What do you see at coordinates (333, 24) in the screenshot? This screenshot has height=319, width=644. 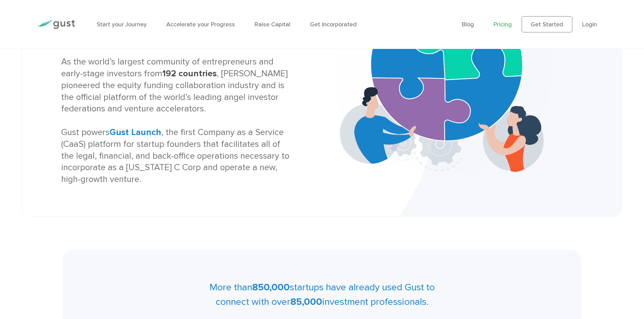 I see `a: Get Incorporated` at bounding box center [333, 24].